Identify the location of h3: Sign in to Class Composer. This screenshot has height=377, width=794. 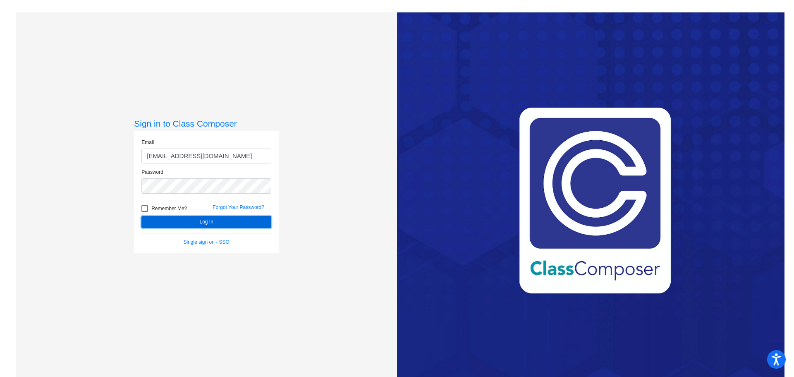
(206, 123).